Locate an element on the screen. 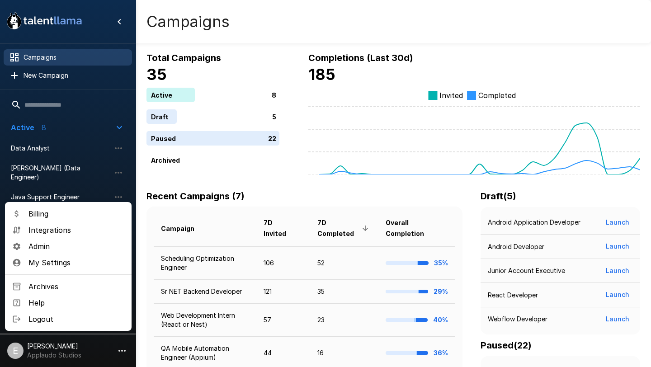 Image resolution: width=651 pixels, height=367 pixels. span: My Settings is located at coordinates (76, 263).